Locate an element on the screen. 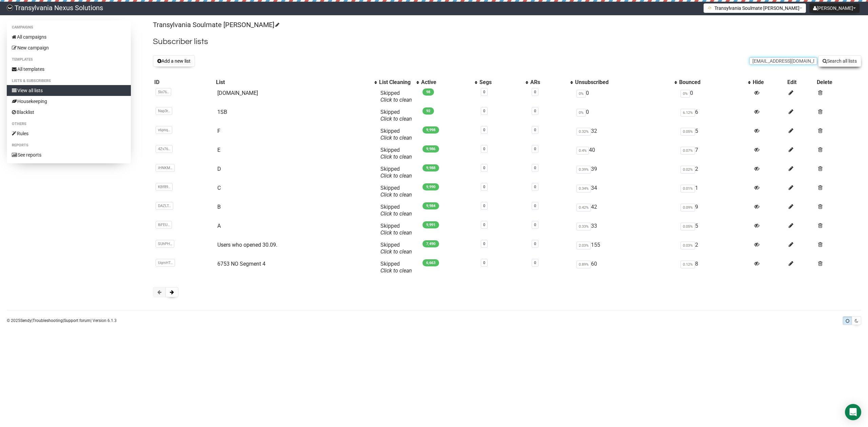 Image resolution: width=868 pixels, height=427 pixels. a: B is located at coordinates (219, 207).